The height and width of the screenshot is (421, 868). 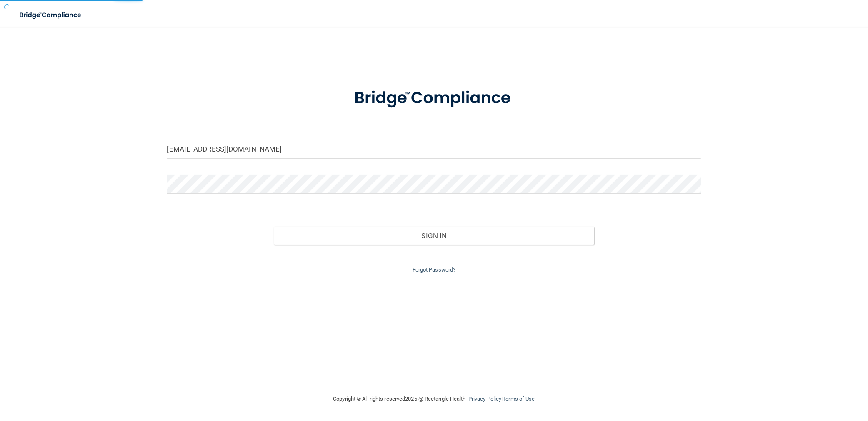 What do you see at coordinates (518, 399) in the screenshot?
I see `a: Terms of Use` at bounding box center [518, 399].